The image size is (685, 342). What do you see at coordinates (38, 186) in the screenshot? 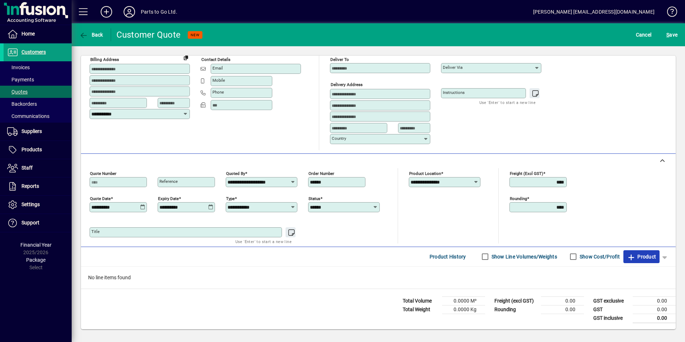
I see `a: Reports` at bounding box center [38, 186].